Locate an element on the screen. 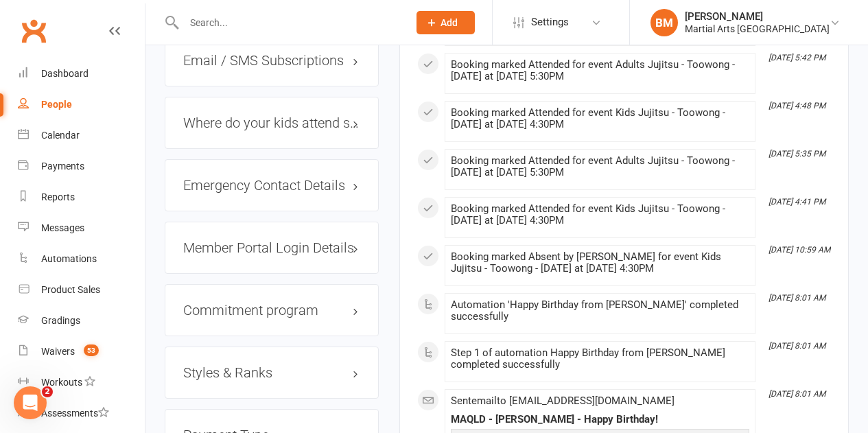  div: Gradings is located at coordinates (60, 321).